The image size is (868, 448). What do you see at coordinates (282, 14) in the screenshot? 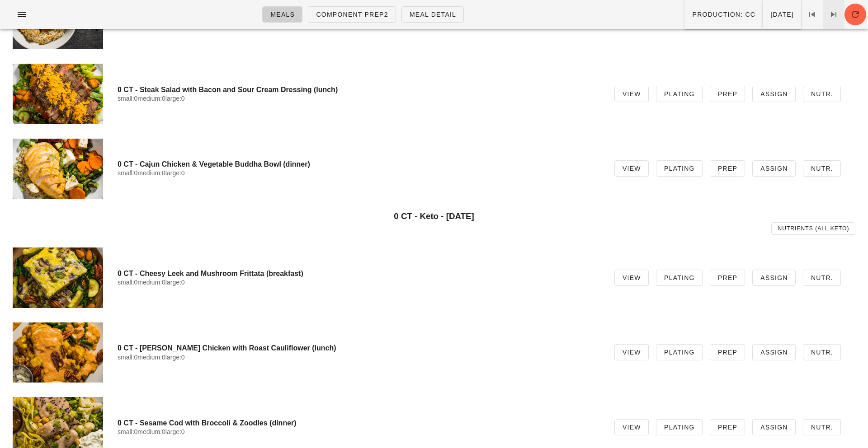
I see `a: Meals` at bounding box center [282, 14].